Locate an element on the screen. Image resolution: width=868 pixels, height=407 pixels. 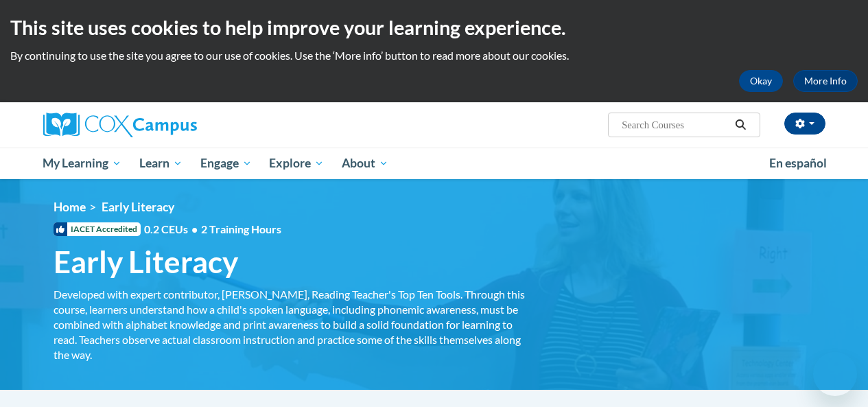
a: Engage is located at coordinates (225, 163).